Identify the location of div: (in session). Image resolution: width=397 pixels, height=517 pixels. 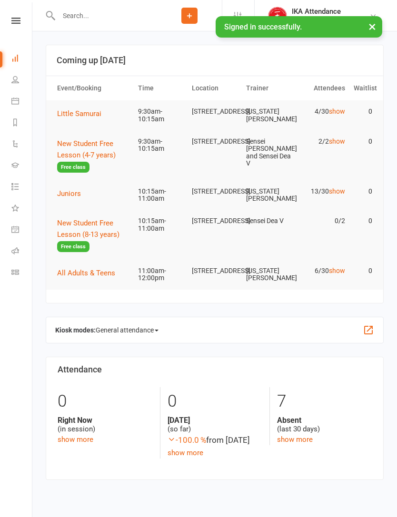
(105, 425).